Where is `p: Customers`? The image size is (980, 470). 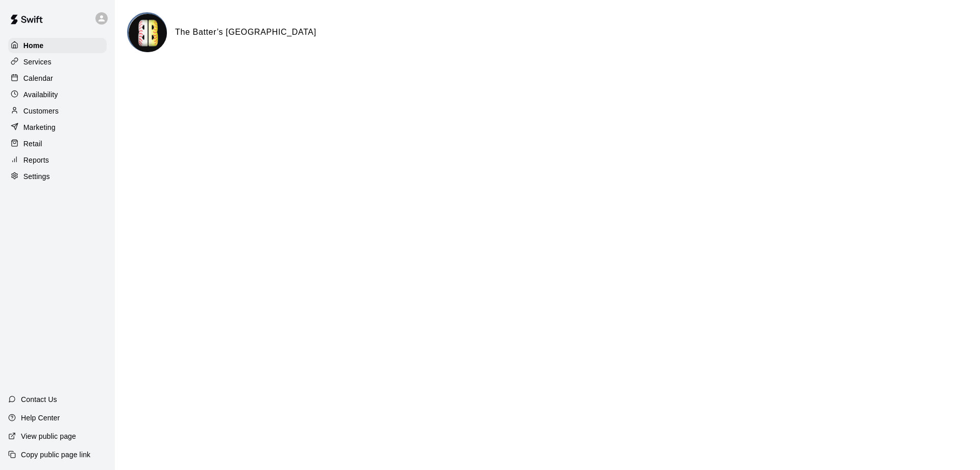 p: Customers is located at coordinates (41, 111).